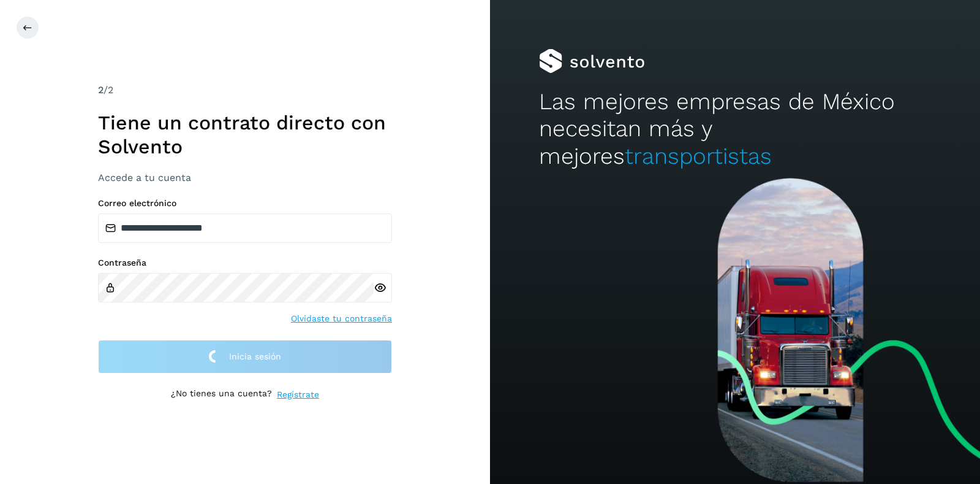 This screenshot has width=980, height=484. I want to click on a: Regístrate, so click(298, 395).